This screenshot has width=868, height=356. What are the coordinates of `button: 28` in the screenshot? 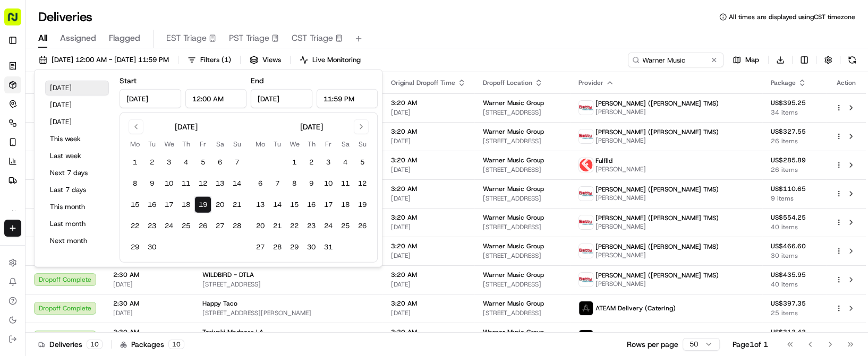 It's located at (278, 247).